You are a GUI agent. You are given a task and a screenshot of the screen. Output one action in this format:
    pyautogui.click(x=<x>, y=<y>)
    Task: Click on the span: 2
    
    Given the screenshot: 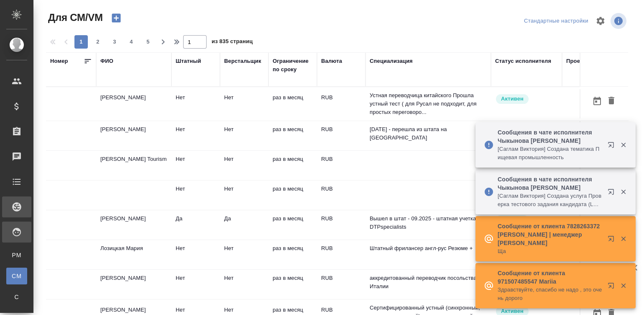 What is the action you would take?
    pyautogui.click(x=98, y=42)
    